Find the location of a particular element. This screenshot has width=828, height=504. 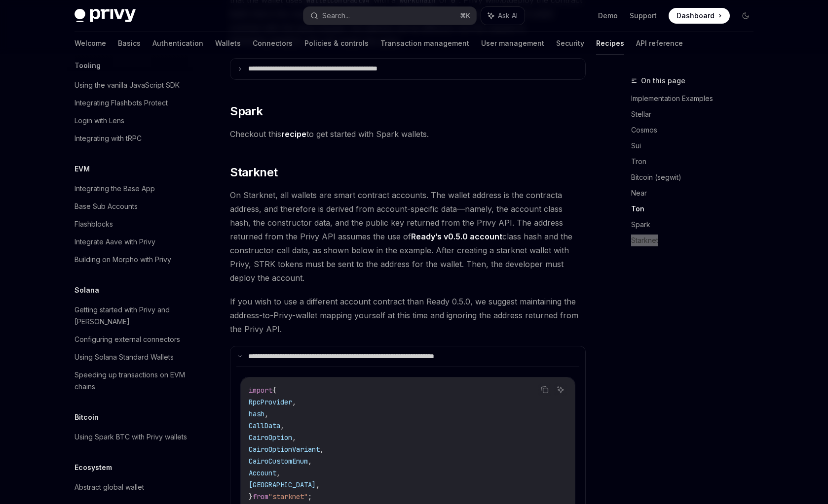

a: Starknet is located at coordinates (696, 240).